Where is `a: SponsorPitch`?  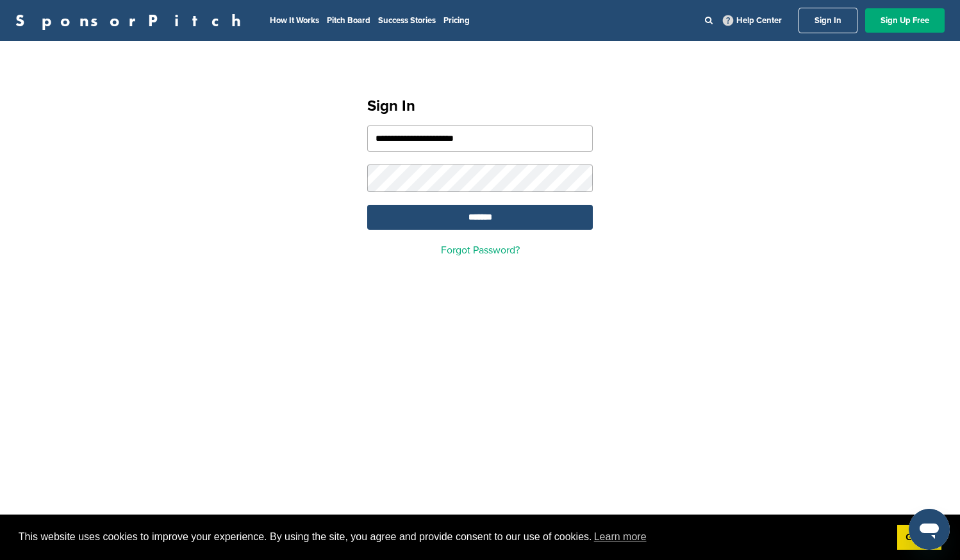 a: SponsorPitch is located at coordinates (132, 21).